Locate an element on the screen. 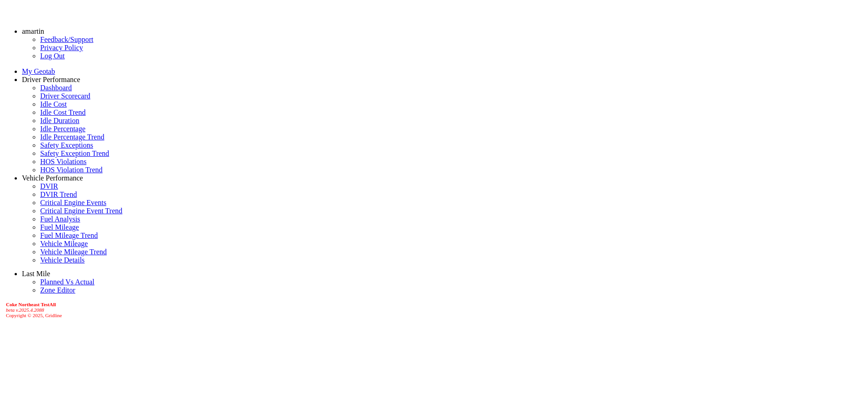 This screenshot has height=396, width=868. a: Vehicle Mileage Trend is located at coordinates (73, 252).